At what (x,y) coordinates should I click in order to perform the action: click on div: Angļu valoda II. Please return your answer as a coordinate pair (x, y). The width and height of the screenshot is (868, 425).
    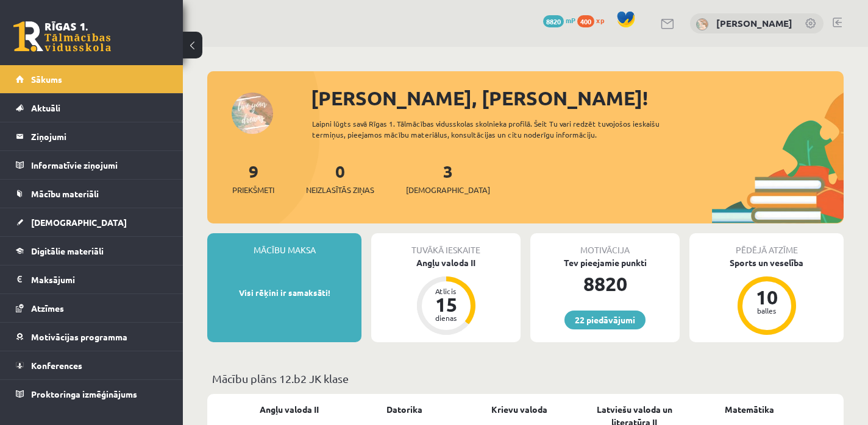
    Looking at the image, I should click on (446, 262).